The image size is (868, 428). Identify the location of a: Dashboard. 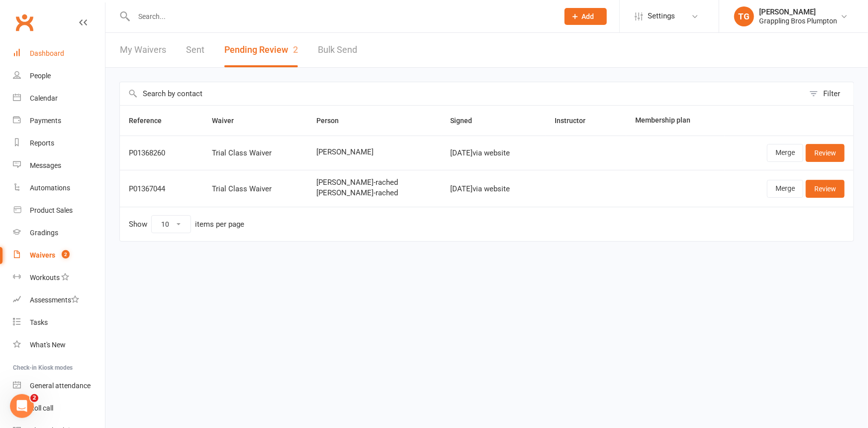
(59, 53).